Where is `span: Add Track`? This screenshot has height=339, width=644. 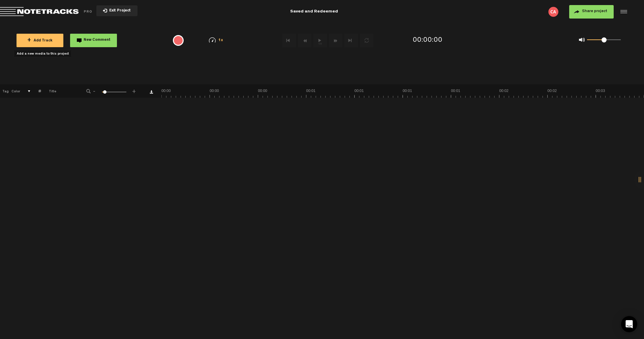 span: Add Track is located at coordinates (40, 41).